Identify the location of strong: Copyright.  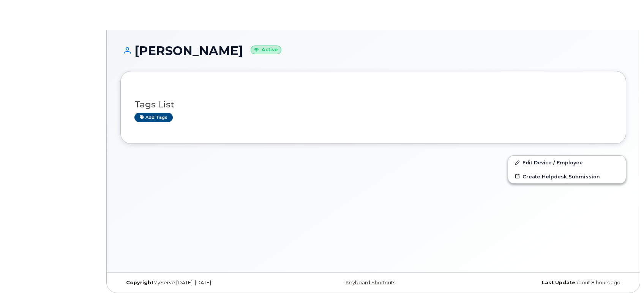
(140, 283).